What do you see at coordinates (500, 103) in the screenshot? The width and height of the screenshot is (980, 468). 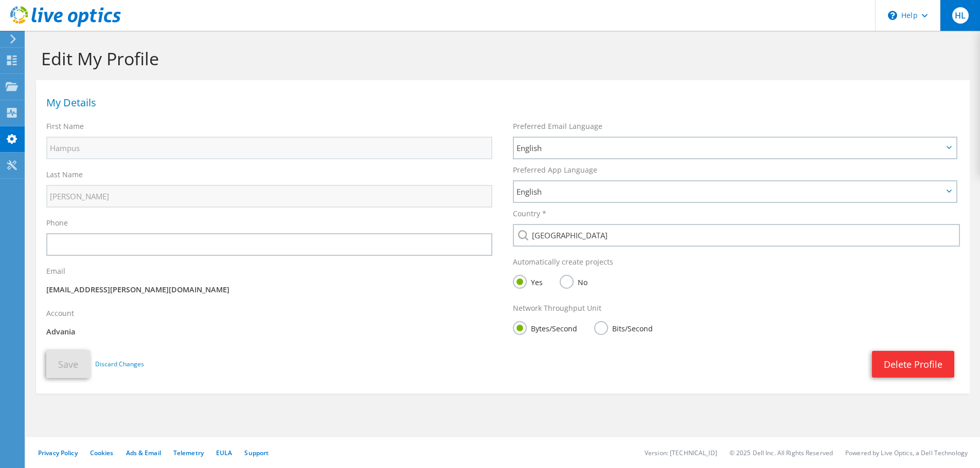 I see `h1: My Details` at bounding box center [500, 103].